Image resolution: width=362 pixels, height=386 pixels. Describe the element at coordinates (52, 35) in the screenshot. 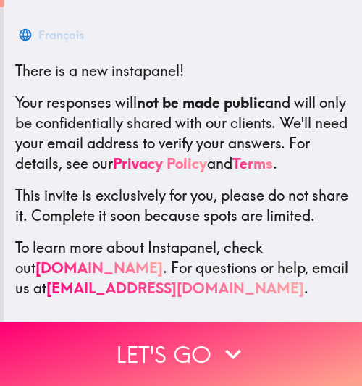

I see `button: Français` at that location.